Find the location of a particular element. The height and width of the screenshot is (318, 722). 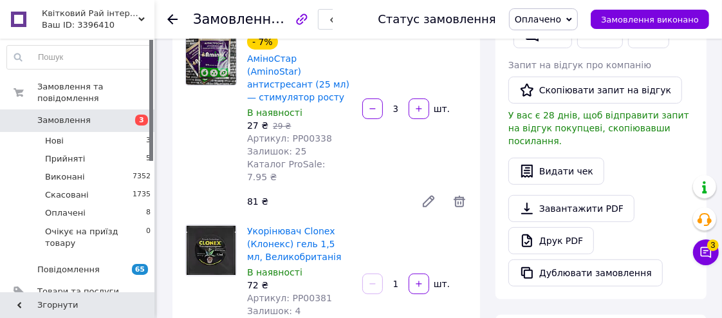

a: Завантажити PDF is located at coordinates (571, 208).